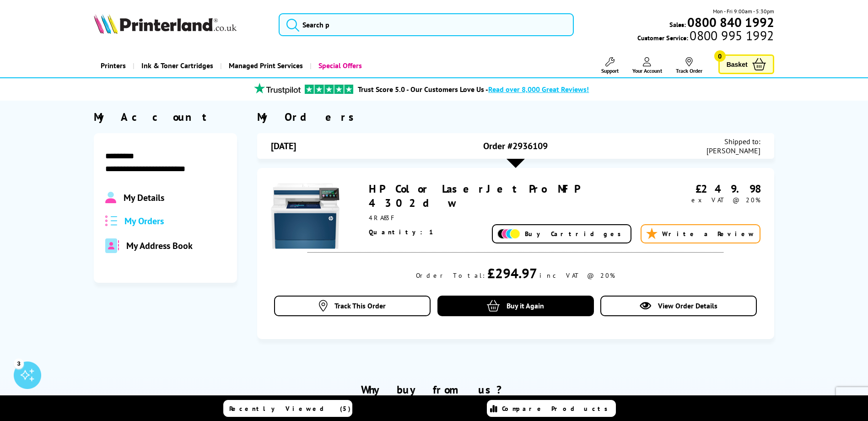 This screenshot has height=421, width=868. I want to click on span: View Order Details, so click(688, 305).